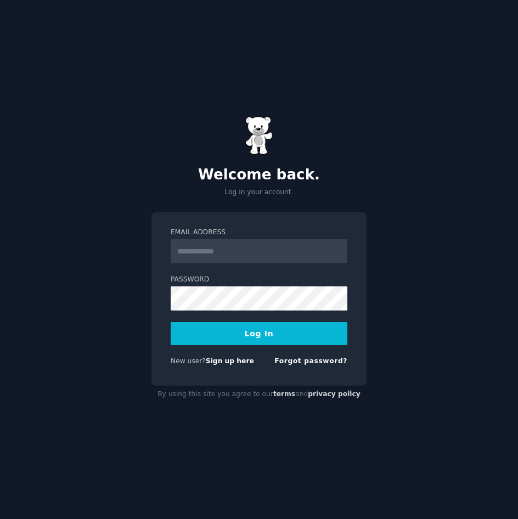 The height and width of the screenshot is (519, 518). I want to click on span: New user?, so click(188, 361).